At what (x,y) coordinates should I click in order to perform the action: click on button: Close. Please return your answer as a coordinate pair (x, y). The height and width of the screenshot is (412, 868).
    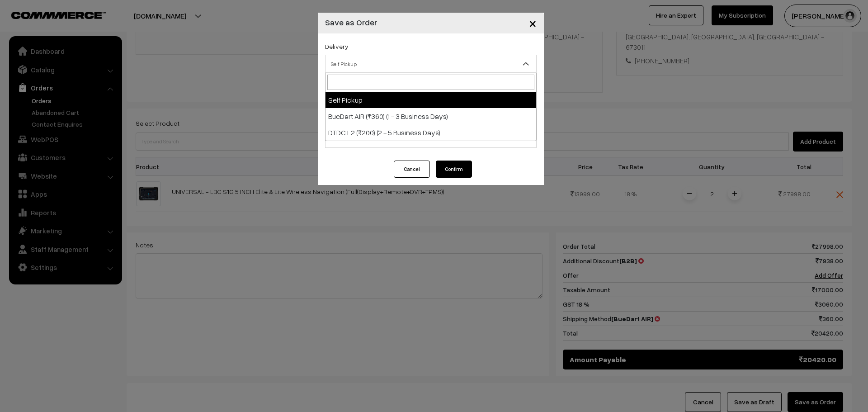
    Looking at the image, I should click on (533, 23).